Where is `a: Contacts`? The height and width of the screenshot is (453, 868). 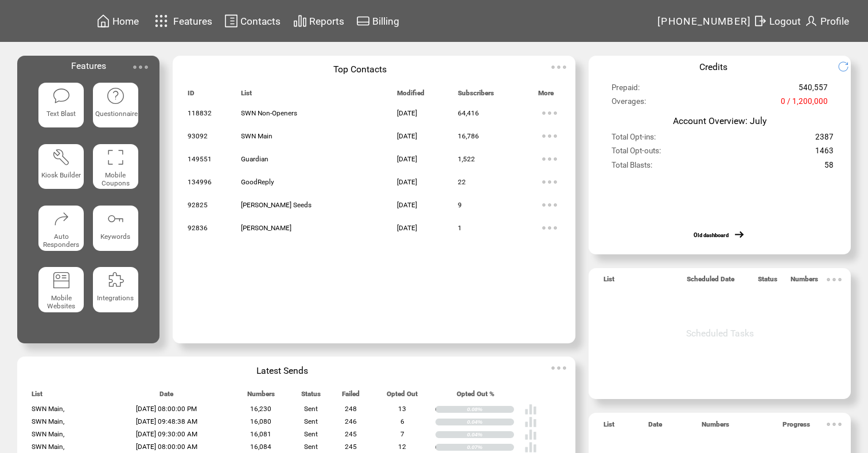
a: Contacts is located at coordinates (253, 20).